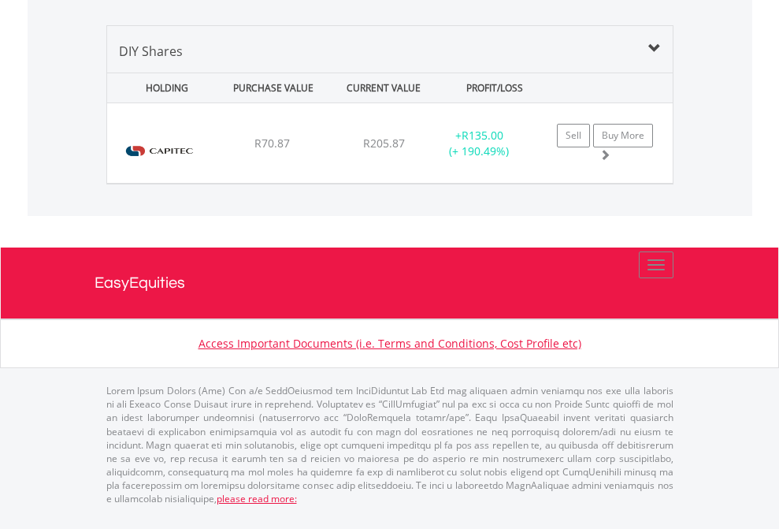 The image size is (779, 529). I want to click on div: PURCHASE VALUE, so click(273, 87).